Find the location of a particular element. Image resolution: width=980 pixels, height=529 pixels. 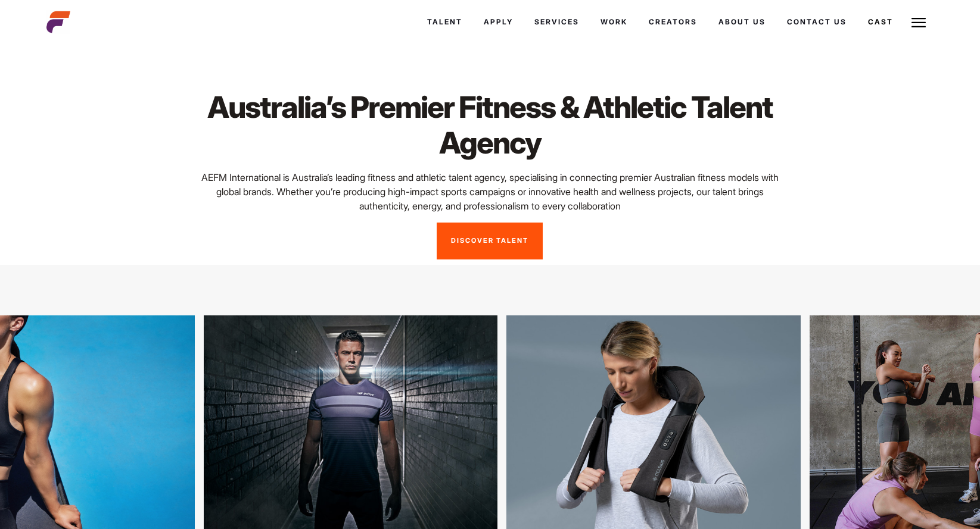

a: Work is located at coordinates (614, 22).